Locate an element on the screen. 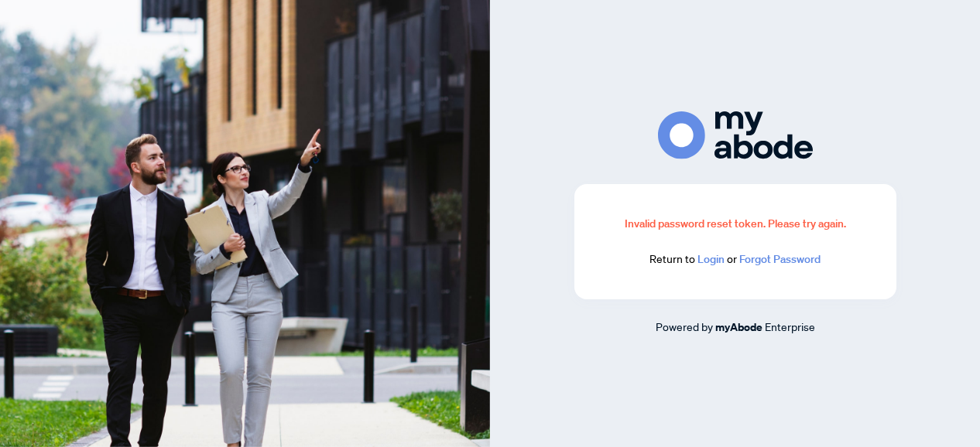 This screenshot has height=447, width=980. span: Enterprise is located at coordinates (789, 326).